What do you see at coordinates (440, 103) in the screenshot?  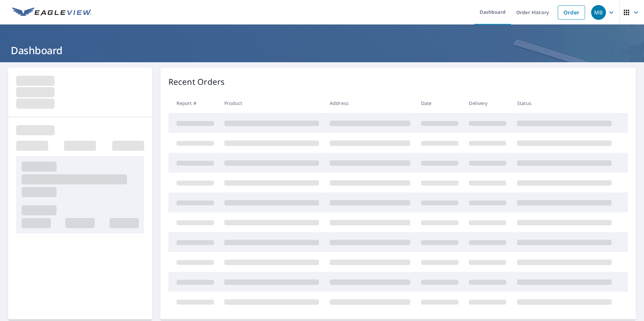 I see `th: Date` at bounding box center [440, 103].